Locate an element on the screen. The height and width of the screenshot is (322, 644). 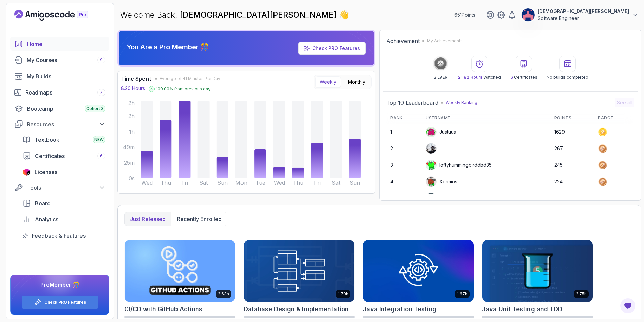
a: certificates is located at coordinates (64, 156).